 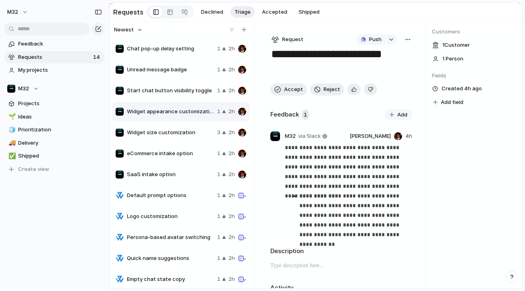 I want to click on button: Shipped, so click(x=309, y=12).